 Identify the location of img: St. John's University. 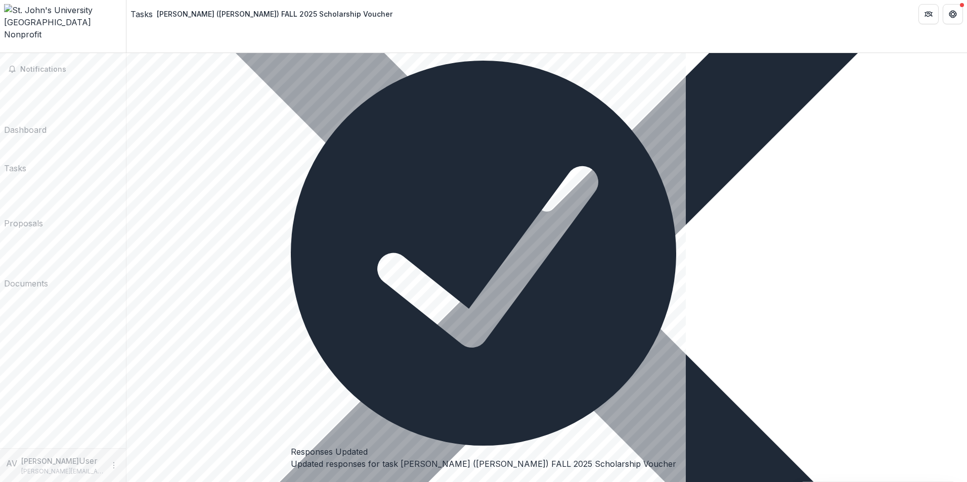
(63, 10).